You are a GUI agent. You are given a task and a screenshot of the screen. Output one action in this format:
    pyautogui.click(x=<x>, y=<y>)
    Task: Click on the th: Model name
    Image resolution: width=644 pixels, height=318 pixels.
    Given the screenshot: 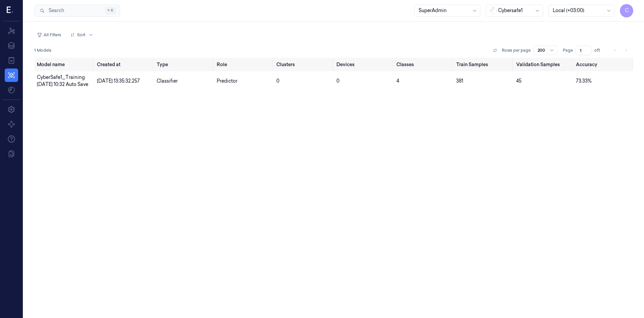 What is the action you would take?
    pyautogui.click(x=64, y=64)
    